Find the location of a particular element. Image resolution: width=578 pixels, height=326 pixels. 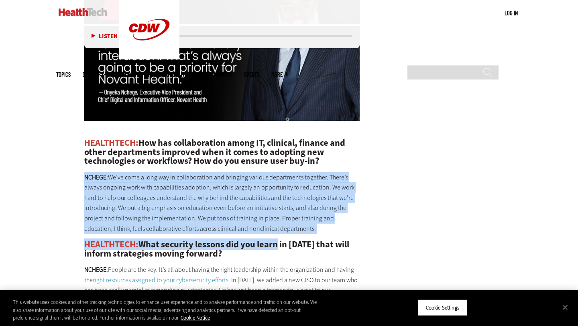

div: This website uses cookies and other tracking technologies to enhance user experience and to analy... is located at coordinates (165, 310).